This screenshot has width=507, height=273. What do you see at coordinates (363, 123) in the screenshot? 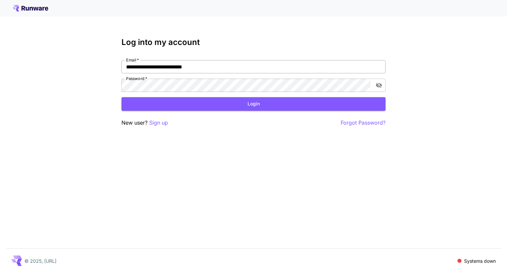
I see `button: Forgot Password?` at bounding box center [363, 123].